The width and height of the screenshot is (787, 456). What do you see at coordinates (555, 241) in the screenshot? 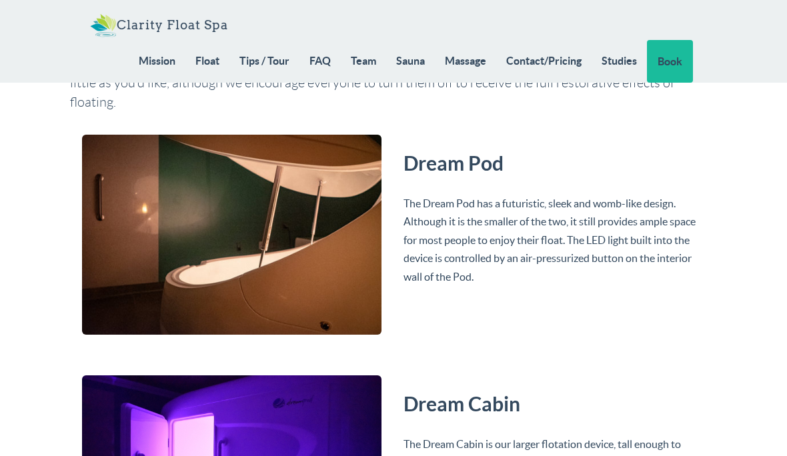
I see `div: The Dream Pod has a futuristic, sleek and womb-like design. Although it is the smaller of the two...` at bounding box center [555, 241].